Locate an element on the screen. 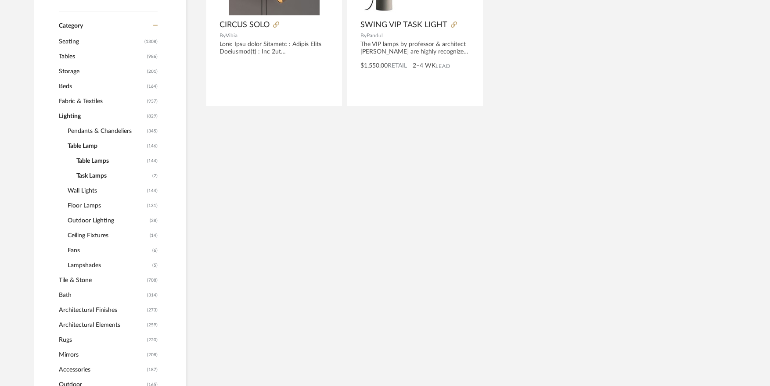 The width and height of the screenshot is (770, 386). span: (937) is located at coordinates (152, 101).